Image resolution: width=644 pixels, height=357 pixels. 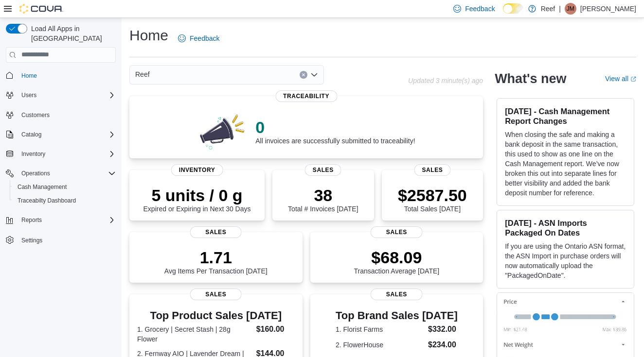 What do you see at coordinates (195, 334) in the screenshot?
I see `dt: 1. Grocery | Secret Stash | 28g Flower` at bounding box center [195, 334].